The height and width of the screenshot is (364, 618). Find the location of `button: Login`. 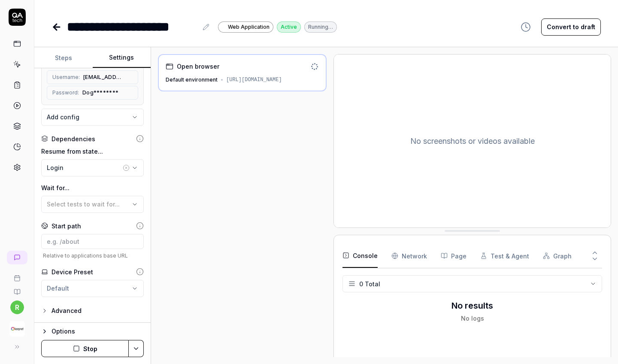

button: Login is located at coordinates (93, 167).